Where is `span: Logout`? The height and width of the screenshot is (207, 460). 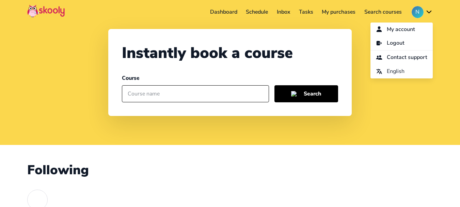
span: Logout is located at coordinates (395, 43).